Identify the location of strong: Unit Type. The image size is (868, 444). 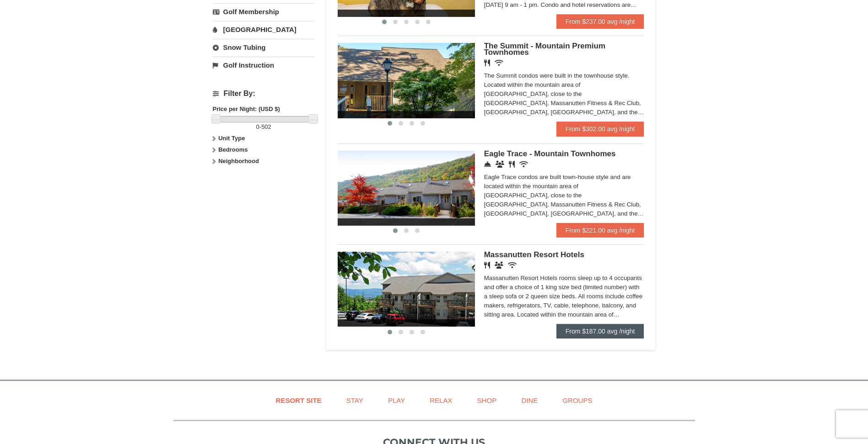
(231, 138).